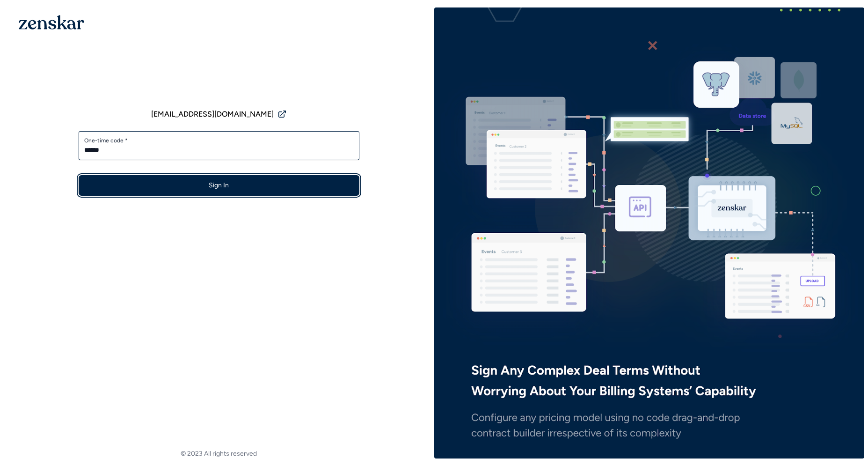  Describe the element at coordinates (219, 185) in the screenshot. I see `button: Sign In` at that location.